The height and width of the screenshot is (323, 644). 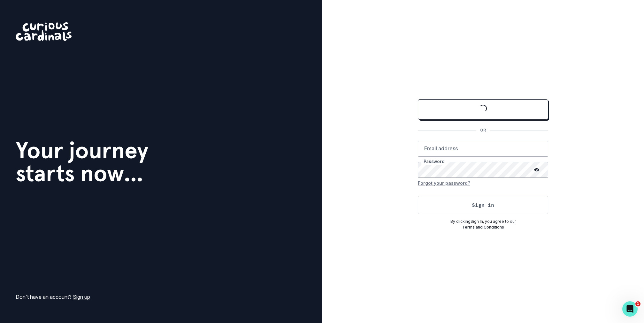 I want to click on button: Forgot your password?, so click(x=444, y=183).